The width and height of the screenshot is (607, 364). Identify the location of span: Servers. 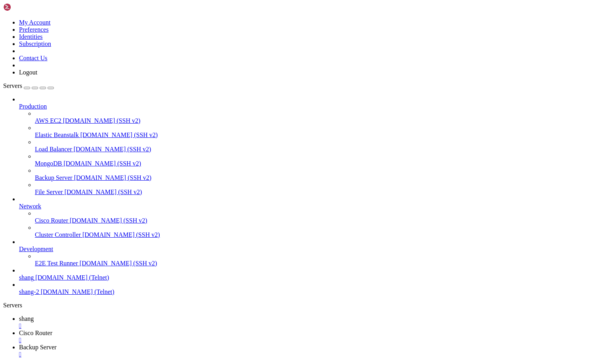
(13, 85).